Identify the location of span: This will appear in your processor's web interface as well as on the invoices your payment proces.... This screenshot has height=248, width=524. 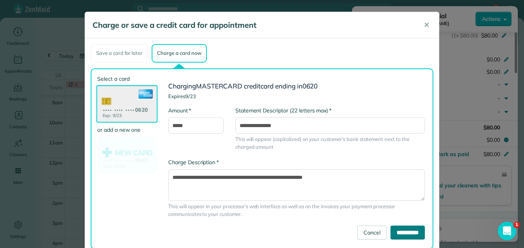
(296, 210).